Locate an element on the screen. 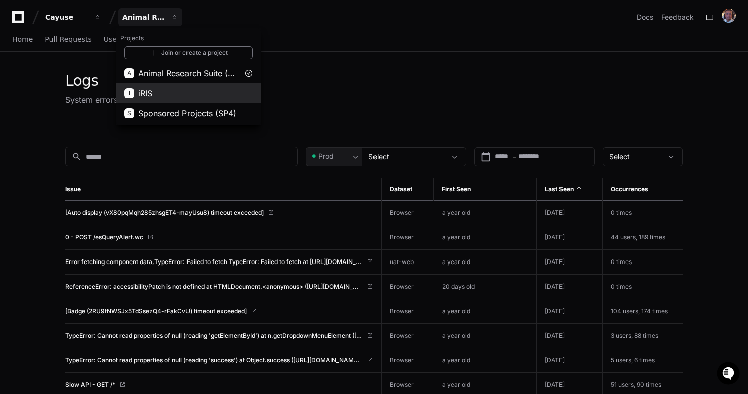 This screenshot has width=748, height=394. td: 20 days old is located at coordinates (485, 286).